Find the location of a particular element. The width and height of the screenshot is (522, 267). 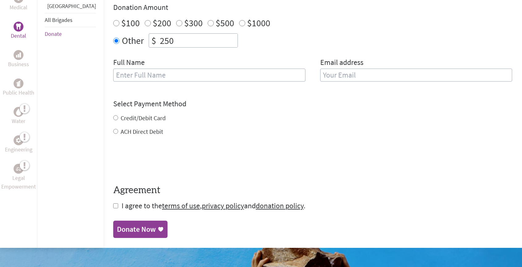

a: Donate Now is located at coordinates (140, 229).